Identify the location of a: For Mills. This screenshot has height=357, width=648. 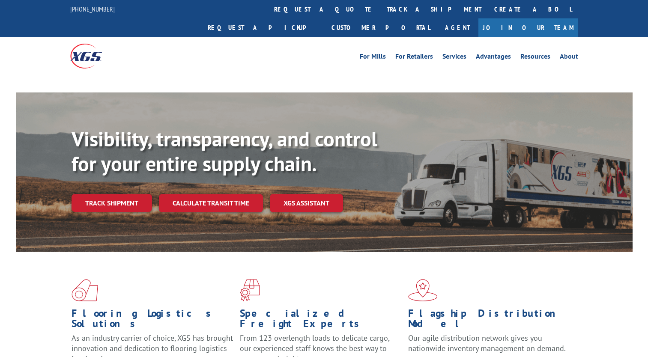
(372, 58).